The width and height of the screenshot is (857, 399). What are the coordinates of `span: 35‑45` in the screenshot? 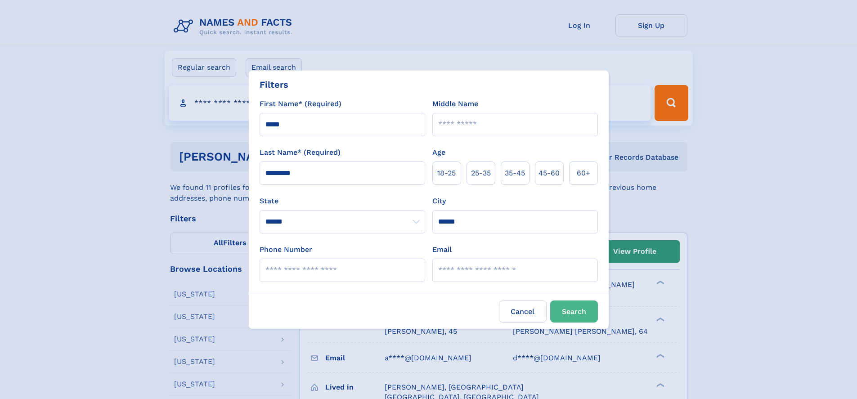 It's located at (515, 173).